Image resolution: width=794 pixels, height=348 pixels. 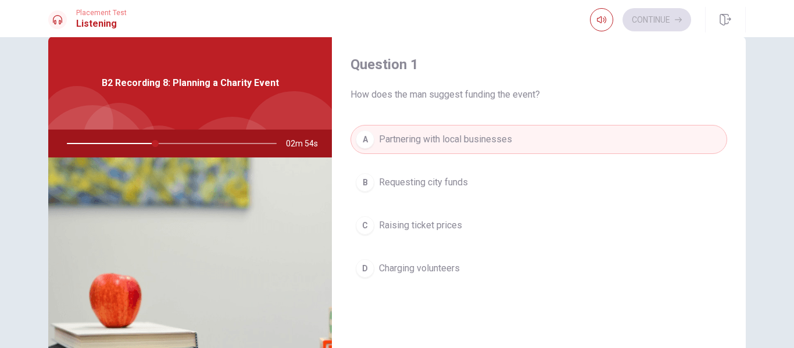 What do you see at coordinates (101, 13) in the screenshot?
I see `span: Placement Test` at bounding box center [101, 13].